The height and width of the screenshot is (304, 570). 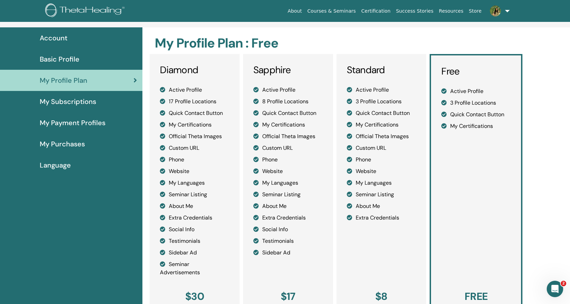 I want to click on span: My Subscriptions, so click(x=68, y=102).